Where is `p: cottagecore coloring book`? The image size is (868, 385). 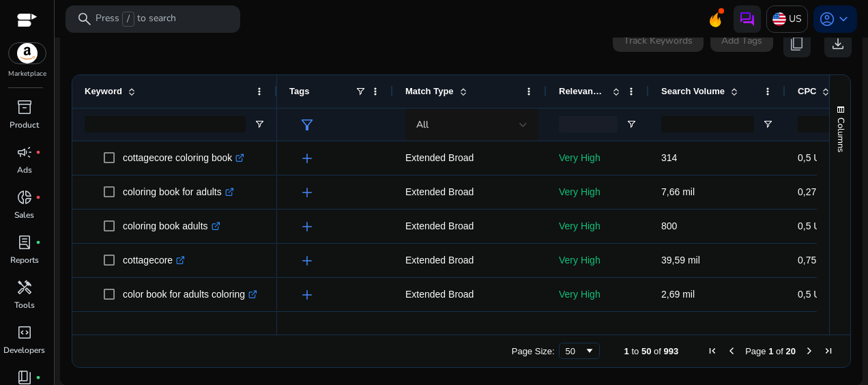
p: cottagecore coloring book is located at coordinates (184, 158).